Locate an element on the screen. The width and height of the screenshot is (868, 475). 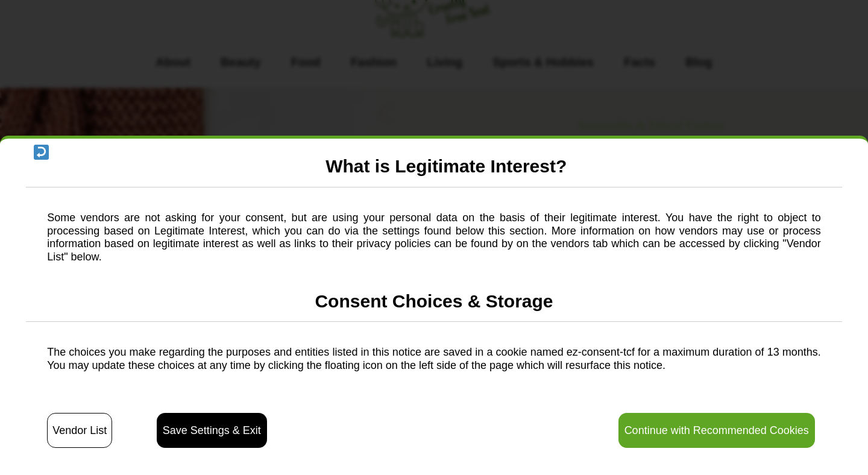
button: Save Settings & Exit is located at coordinates (212, 431).